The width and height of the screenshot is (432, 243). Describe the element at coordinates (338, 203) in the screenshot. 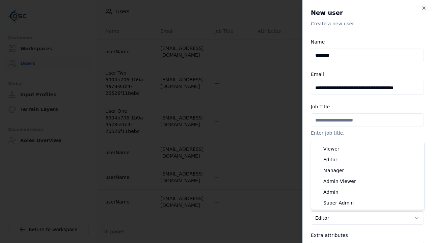

I see `span: Super Admin` at that location.